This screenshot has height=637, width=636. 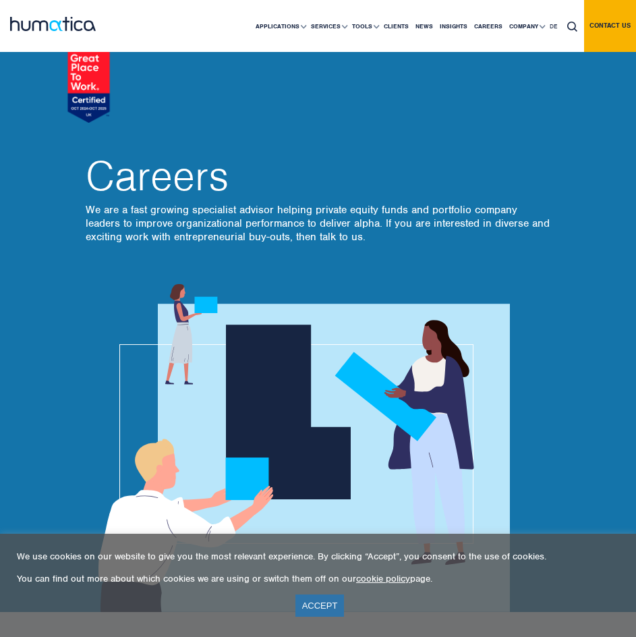 I want to click on a: Clients, so click(x=396, y=26).